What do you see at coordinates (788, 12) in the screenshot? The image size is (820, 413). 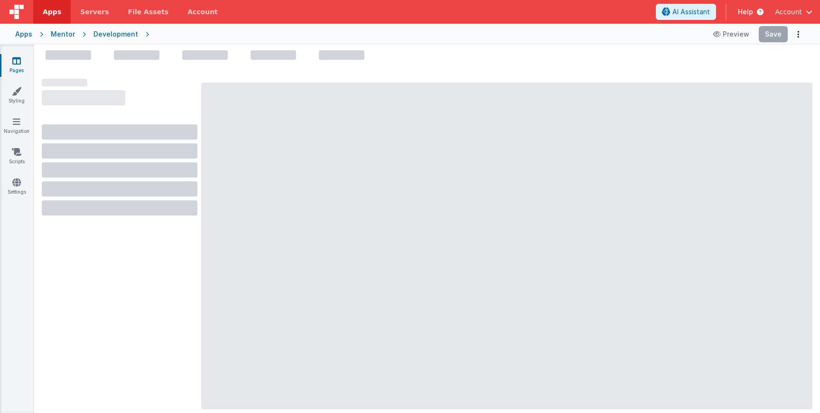 I see `span: Account` at bounding box center [788, 12].